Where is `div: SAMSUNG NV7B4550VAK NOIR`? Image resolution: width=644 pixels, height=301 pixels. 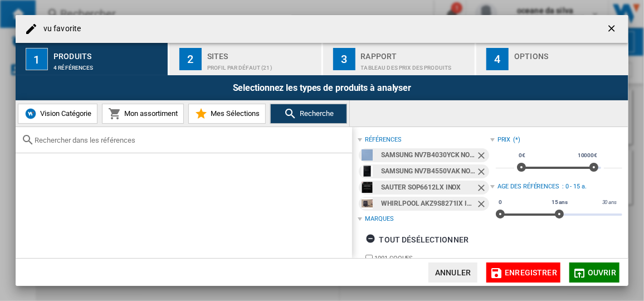
div: SAMSUNG NV7B4550VAK NOIR is located at coordinates (428, 171).